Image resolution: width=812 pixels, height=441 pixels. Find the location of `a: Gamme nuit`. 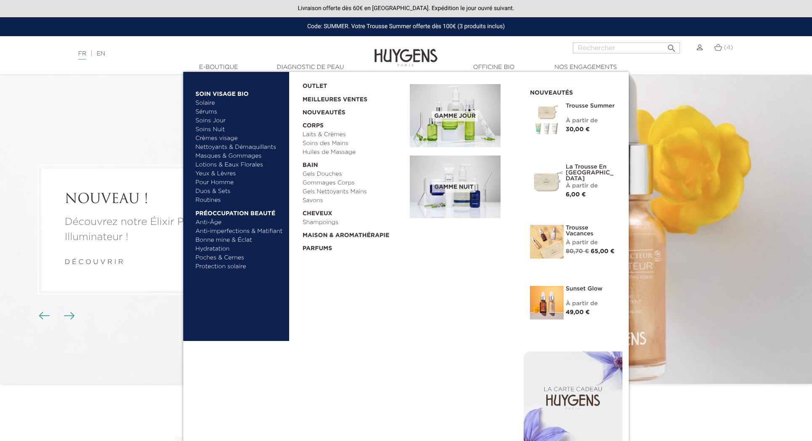

a: Gamme nuit is located at coordinates (463, 187).